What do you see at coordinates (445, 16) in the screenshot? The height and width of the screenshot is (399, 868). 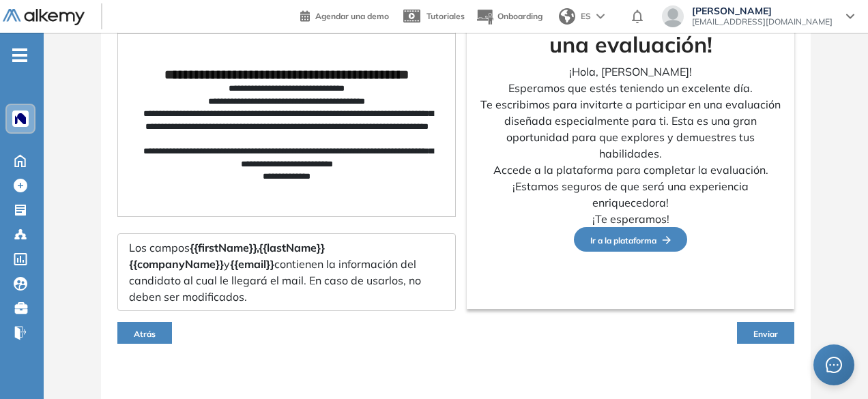 I see `span: Tutoriales` at bounding box center [445, 16].